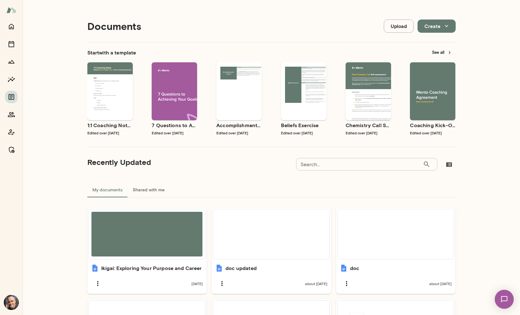 The width and height of the screenshot is (520, 315). What do you see at coordinates (271, 190) in the screenshot?
I see `div: documents tabs` at bounding box center [271, 190].